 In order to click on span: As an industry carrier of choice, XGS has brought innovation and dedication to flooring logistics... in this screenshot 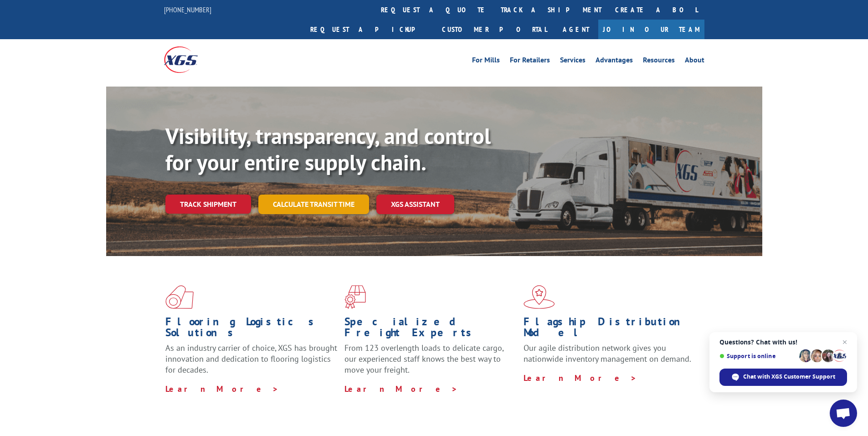, I will do `click(251, 359)`.